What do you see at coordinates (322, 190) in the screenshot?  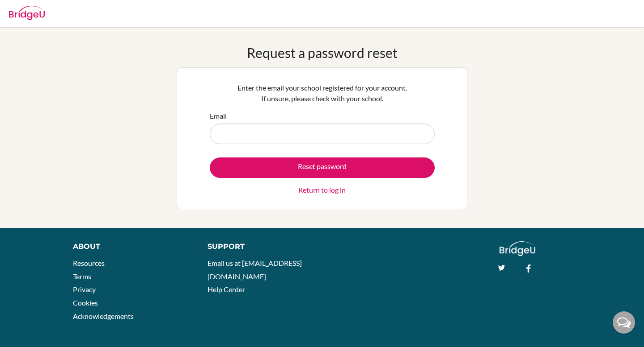 I see `a: Return to log in` at bounding box center [322, 190].